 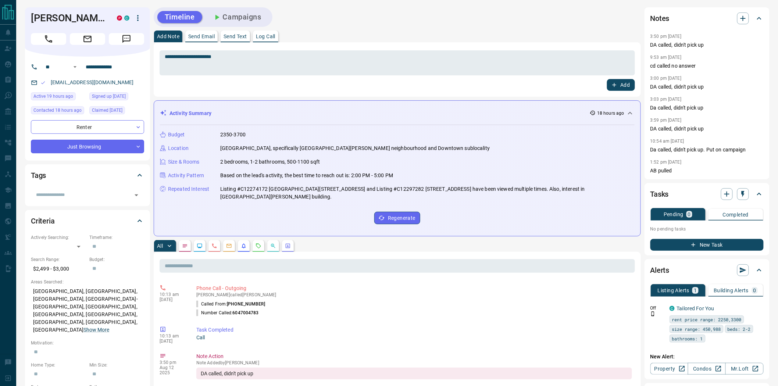 I want to click on p: Pending, so click(x=674, y=214).